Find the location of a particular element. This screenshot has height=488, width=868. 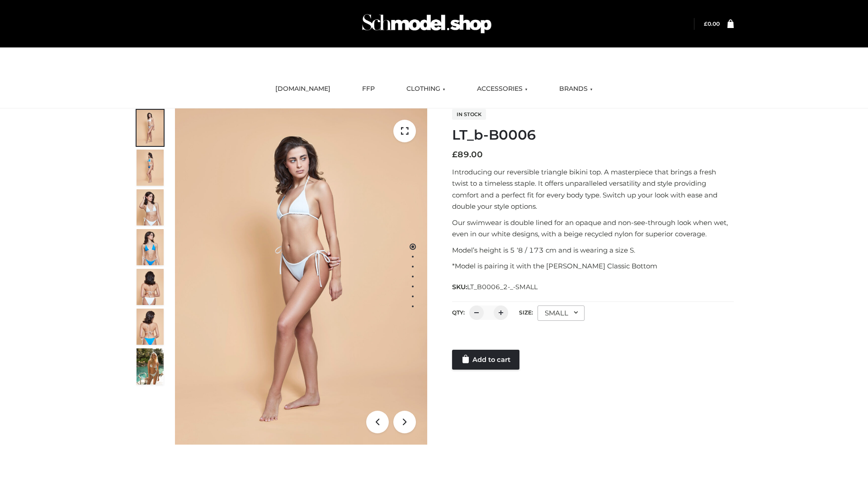

bdi: 0.00 is located at coordinates (712, 24).